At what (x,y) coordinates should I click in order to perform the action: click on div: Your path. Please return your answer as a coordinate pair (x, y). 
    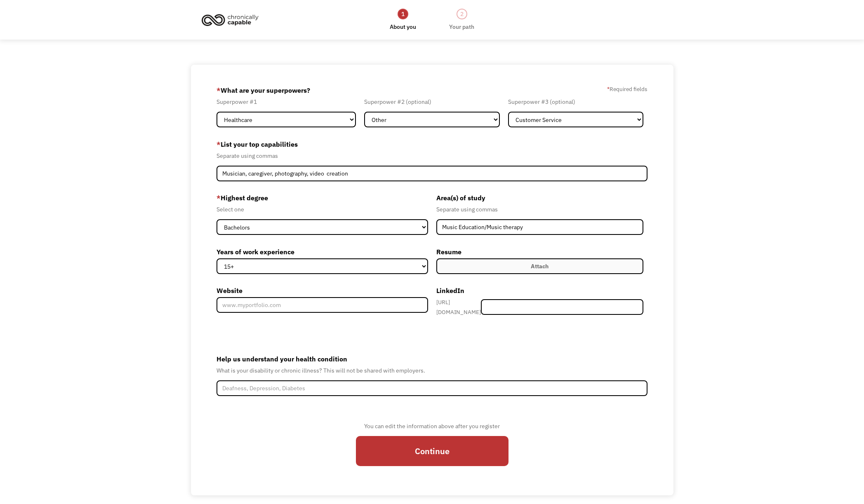
    Looking at the image, I should click on (462, 27).